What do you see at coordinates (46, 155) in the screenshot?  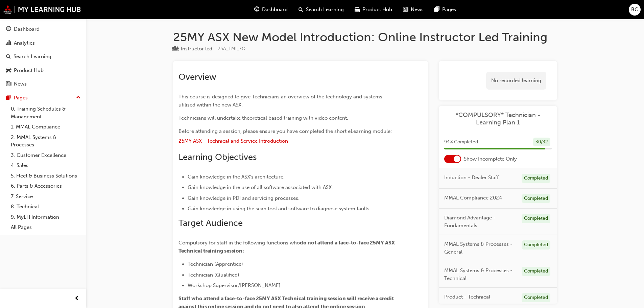 I see `a: 3. Customer Excellence` at bounding box center [46, 155].